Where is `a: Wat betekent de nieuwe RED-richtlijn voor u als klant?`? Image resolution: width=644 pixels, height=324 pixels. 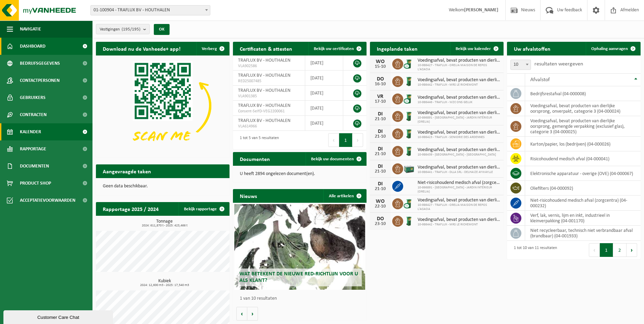
a: Wat betekent de nieuwe RED-richtlijn voor u als klant? is located at coordinates (300, 247).